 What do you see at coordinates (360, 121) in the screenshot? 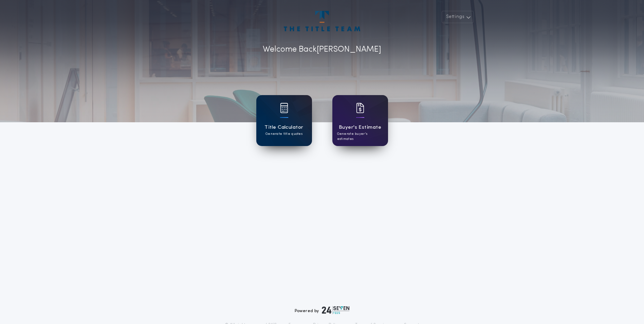
I see `a: card iconBuyer's EstimateGenerate buyer's estimates` at bounding box center [360, 121].